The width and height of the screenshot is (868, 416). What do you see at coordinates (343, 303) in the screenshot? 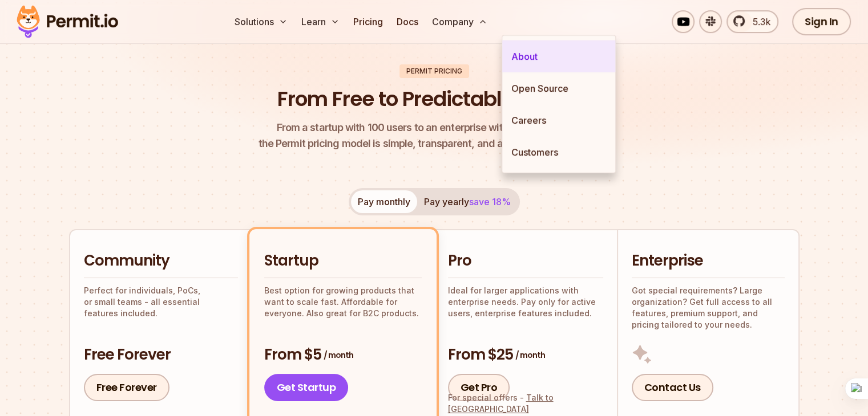
I see `p: Best option for growing products that want to scale fast. Affordable for everyone. Also great for...` at bounding box center [343, 303].